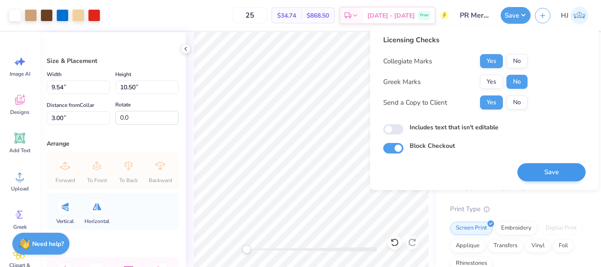 The image size is (601, 267). I want to click on label: Height, so click(123, 74).